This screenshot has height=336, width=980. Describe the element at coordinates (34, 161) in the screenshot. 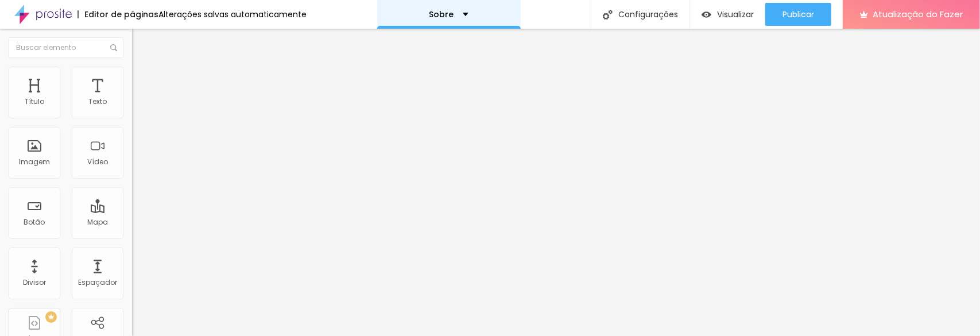

I see `font: Imagem` at that location.